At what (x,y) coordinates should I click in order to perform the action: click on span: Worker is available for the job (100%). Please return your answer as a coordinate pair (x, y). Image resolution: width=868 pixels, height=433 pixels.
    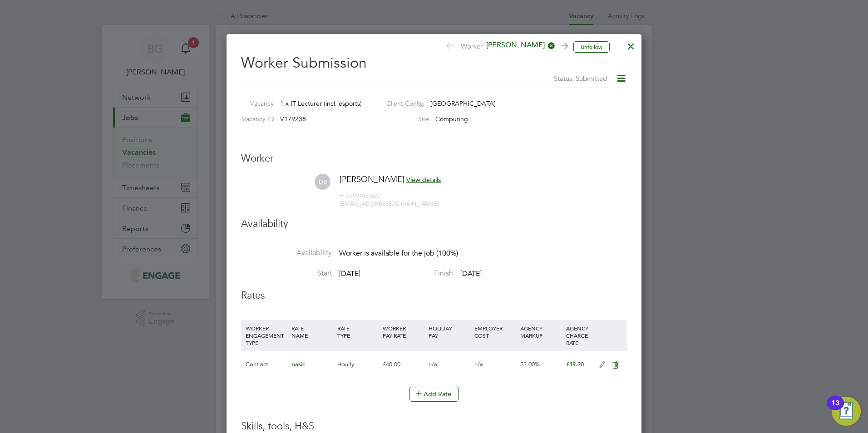
    Looking at the image, I should click on (399, 253).